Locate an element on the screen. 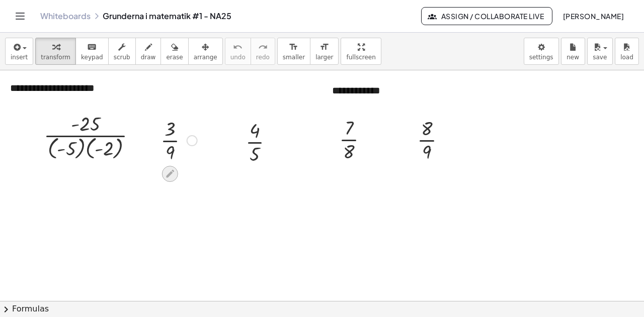 The height and width of the screenshot is (317, 644). span: Assign / Collaborate Live is located at coordinates (486, 16).